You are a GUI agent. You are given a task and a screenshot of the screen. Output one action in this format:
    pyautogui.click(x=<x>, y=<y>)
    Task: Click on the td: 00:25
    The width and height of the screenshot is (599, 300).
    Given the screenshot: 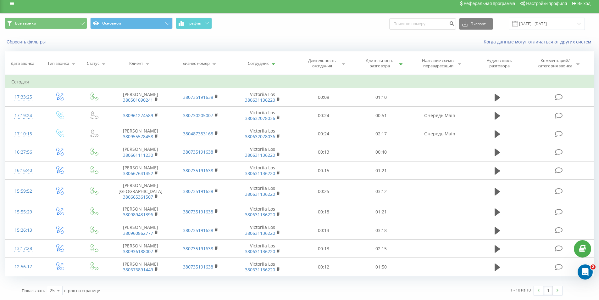 What is the action you would take?
    pyautogui.click(x=323, y=191)
    